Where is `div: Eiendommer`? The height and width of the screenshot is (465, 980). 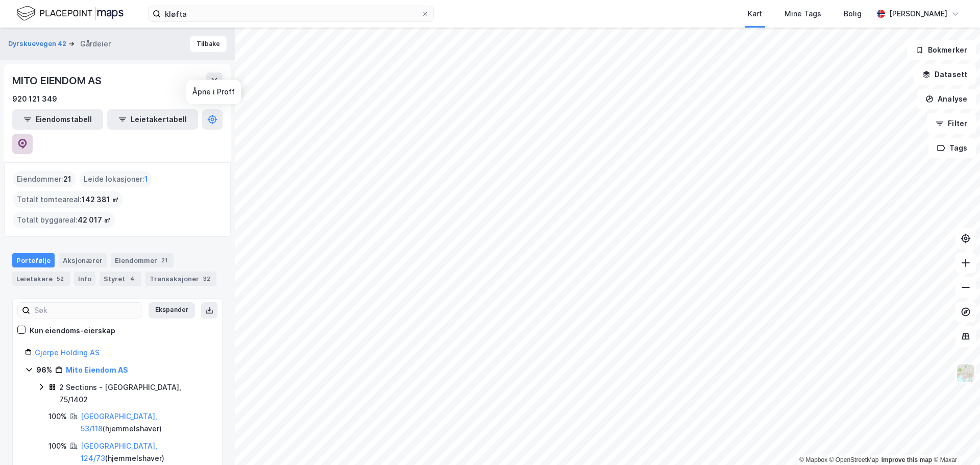
div: Eiendommer is located at coordinates (142, 261).